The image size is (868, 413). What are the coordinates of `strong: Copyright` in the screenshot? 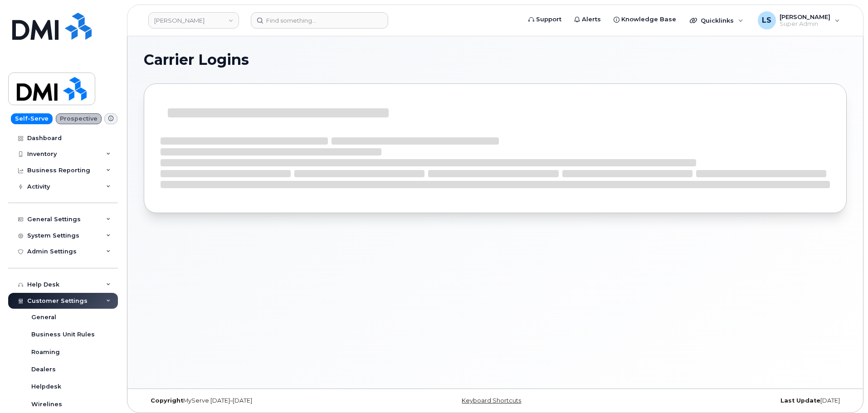 It's located at (167, 400).